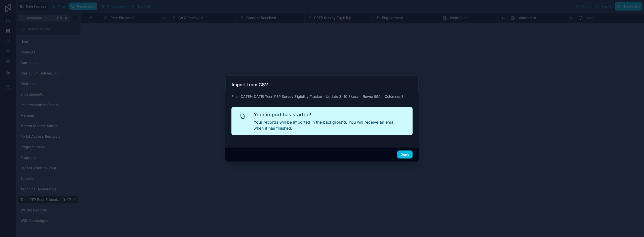  Describe the element at coordinates (377, 96) in the screenshot. I see `span: 590` at that location.